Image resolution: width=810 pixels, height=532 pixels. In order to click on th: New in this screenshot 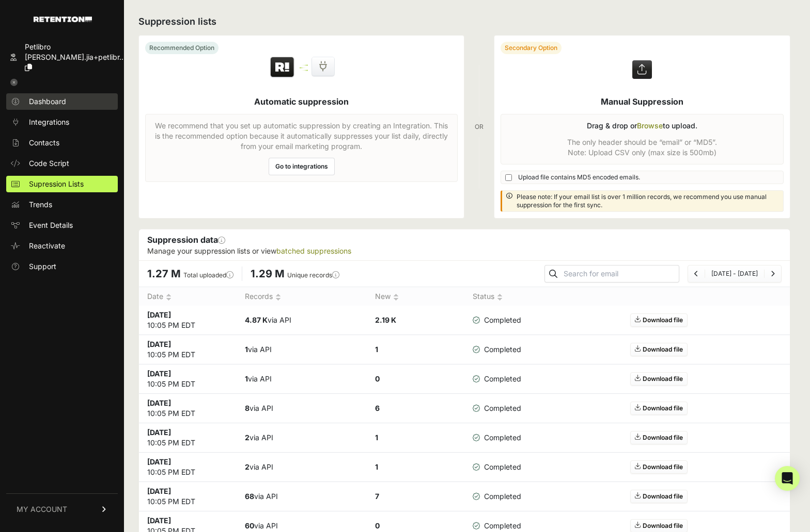, I will do `click(415, 297)`.